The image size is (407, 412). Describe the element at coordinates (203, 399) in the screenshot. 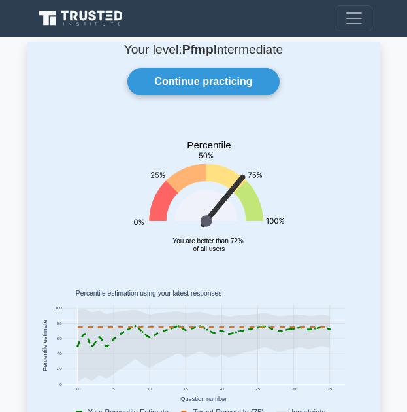

I see `text: Question number` at that location.